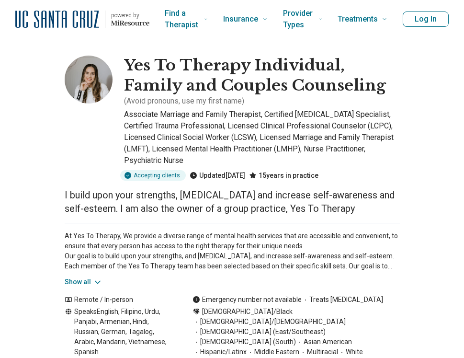 The height and width of the screenshot is (358, 464). What do you see at coordinates (324, 341) in the screenshot?
I see `span: Asian American` at bounding box center [324, 341].